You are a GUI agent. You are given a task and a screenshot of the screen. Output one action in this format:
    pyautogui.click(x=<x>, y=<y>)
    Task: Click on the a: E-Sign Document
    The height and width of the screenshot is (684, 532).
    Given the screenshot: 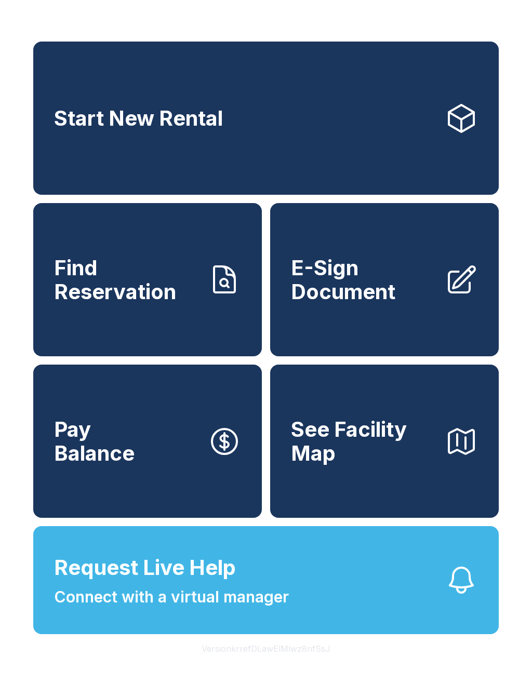 What is the action you would take?
    pyautogui.click(x=384, y=279)
    